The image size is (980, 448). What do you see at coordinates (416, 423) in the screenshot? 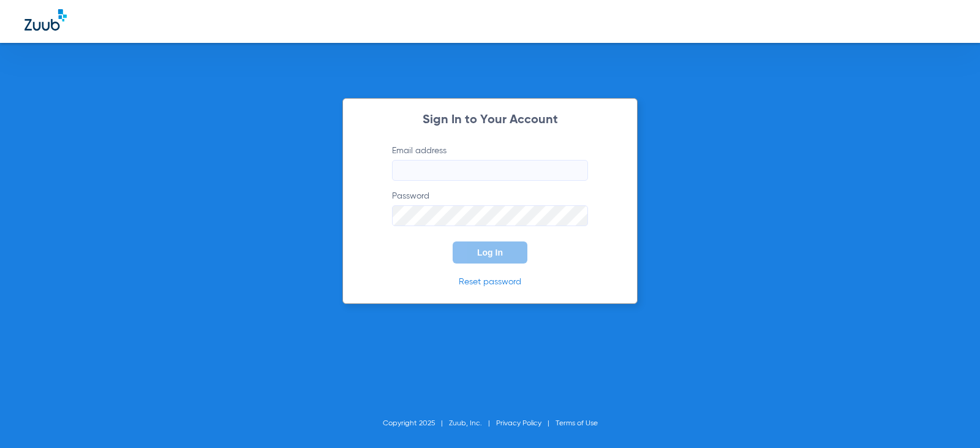
I see `li: Copyright 2025` at bounding box center [416, 423].